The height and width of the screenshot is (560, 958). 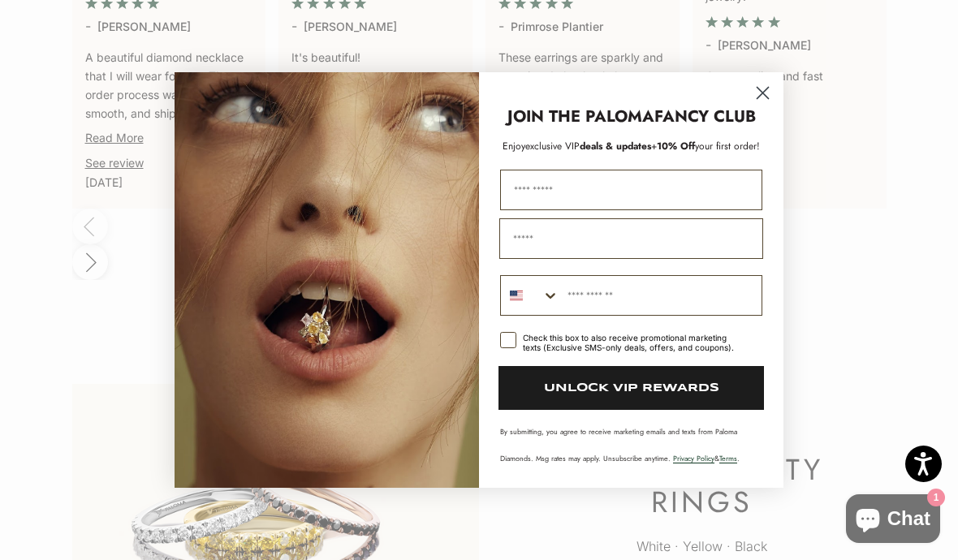 I want to click on a: Terms, so click(x=728, y=457).